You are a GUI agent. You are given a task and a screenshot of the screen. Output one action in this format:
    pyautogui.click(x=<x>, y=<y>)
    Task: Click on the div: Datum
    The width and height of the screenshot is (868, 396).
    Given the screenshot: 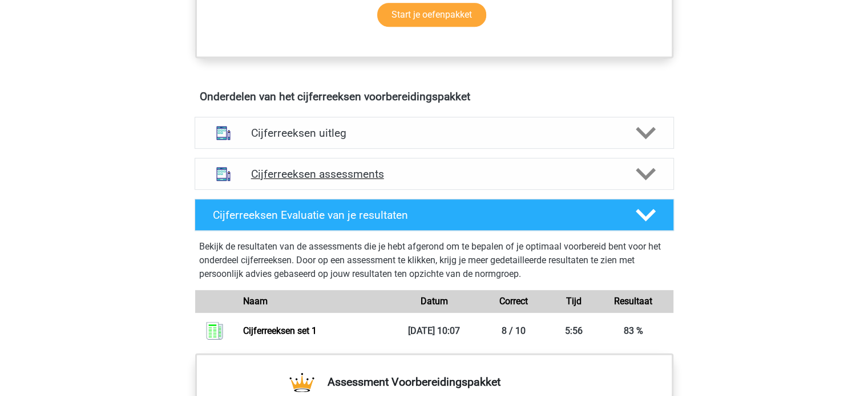 What is the action you would take?
    pyautogui.click(x=434, y=302)
    